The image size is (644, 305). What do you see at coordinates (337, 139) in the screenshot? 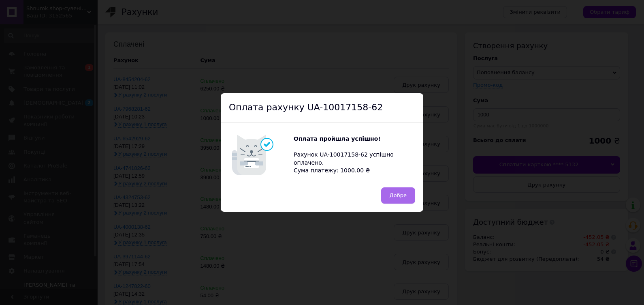
I see `b: Оплата пройшла успішно!` at bounding box center [337, 139].